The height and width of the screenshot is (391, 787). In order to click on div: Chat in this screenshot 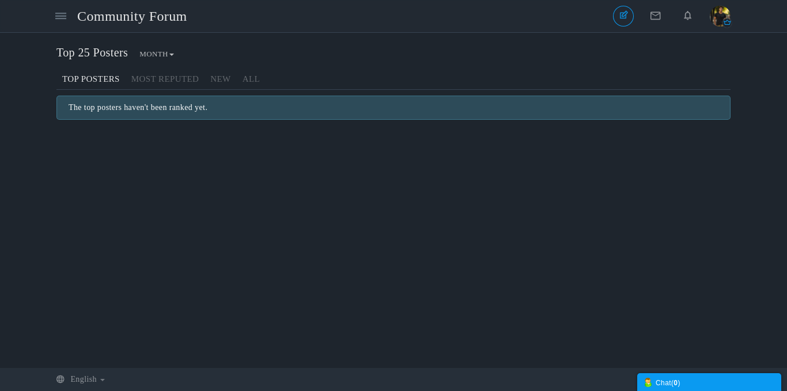, I will do `click(709, 382)`.